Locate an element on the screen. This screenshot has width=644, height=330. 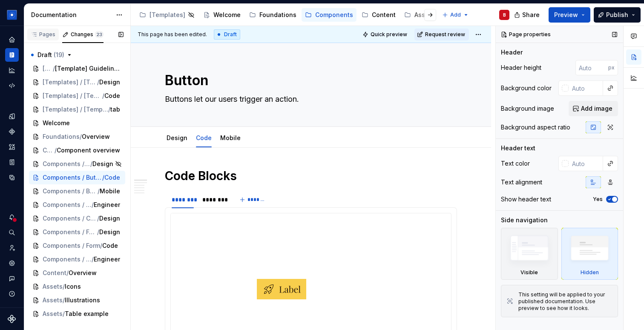
span: Illustrations is located at coordinates (82, 300).